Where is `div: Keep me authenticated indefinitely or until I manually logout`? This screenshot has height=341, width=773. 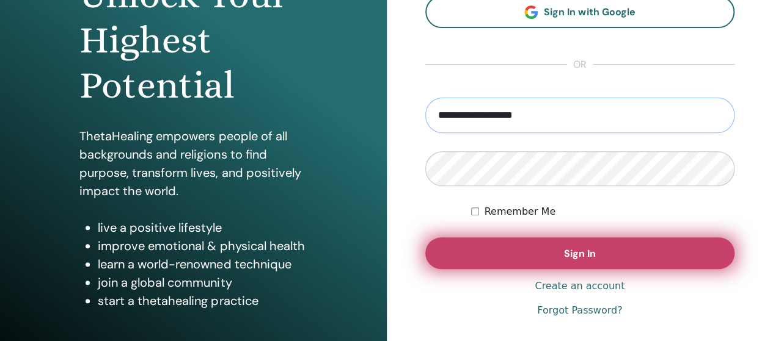 div: Keep me authenticated indefinitely or until I manually logout is located at coordinates (602, 212).